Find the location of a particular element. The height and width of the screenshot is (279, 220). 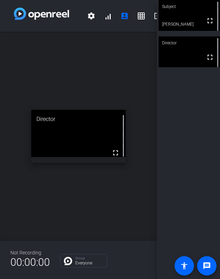

button: signal_cellular_alt is located at coordinates (108, 16).